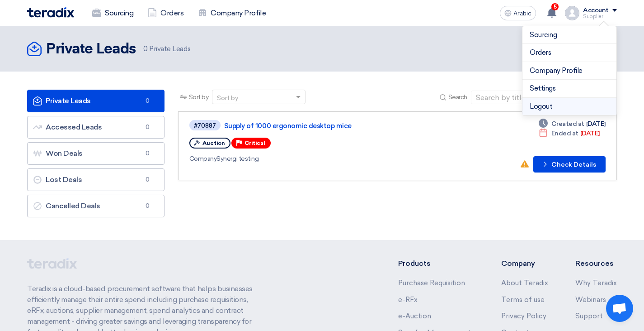 Image resolution: width=644 pixels, height=331 pixels. Describe the element at coordinates (542, 88) in the screenshot. I see `font: Settings` at that location.